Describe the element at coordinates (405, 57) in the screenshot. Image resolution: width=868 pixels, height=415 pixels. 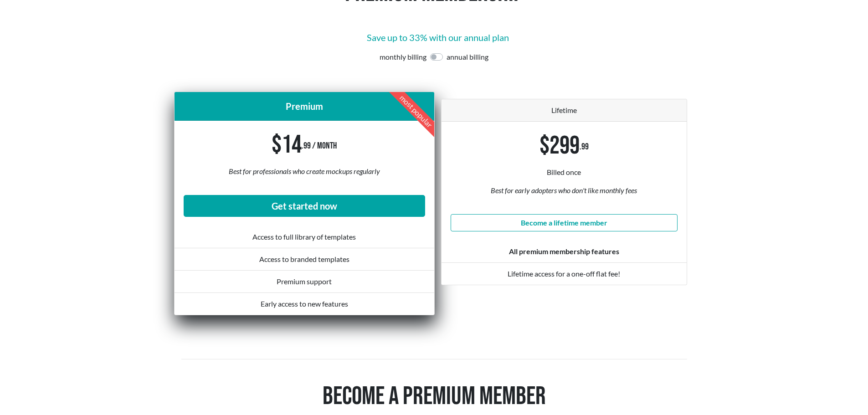
I see `p: monthly billing` at that location.